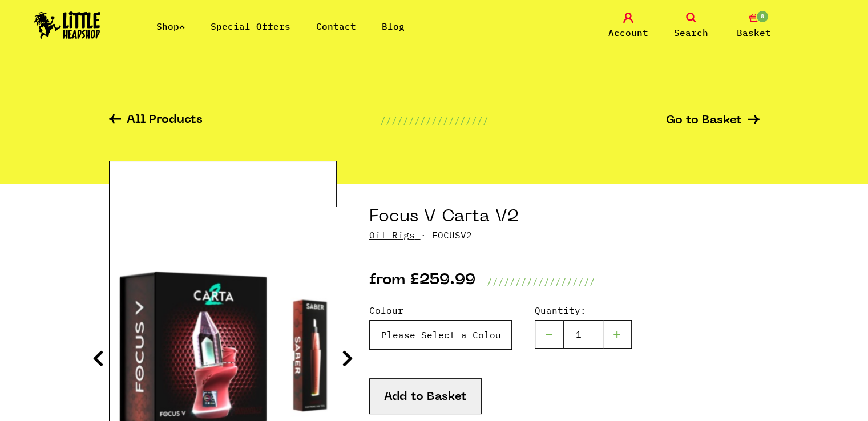 This screenshot has width=868, height=421. I want to click on a: Go to Basket, so click(713, 120).